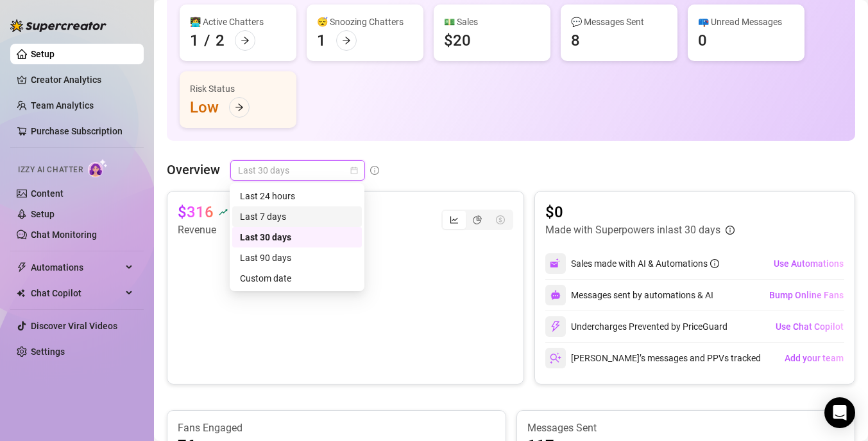 The height and width of the screenshot is (441, 868). Describe the element at coordinates (238, 22) in the screenshot. I see `div: 👩‍💻 Active Chatters` at that location.